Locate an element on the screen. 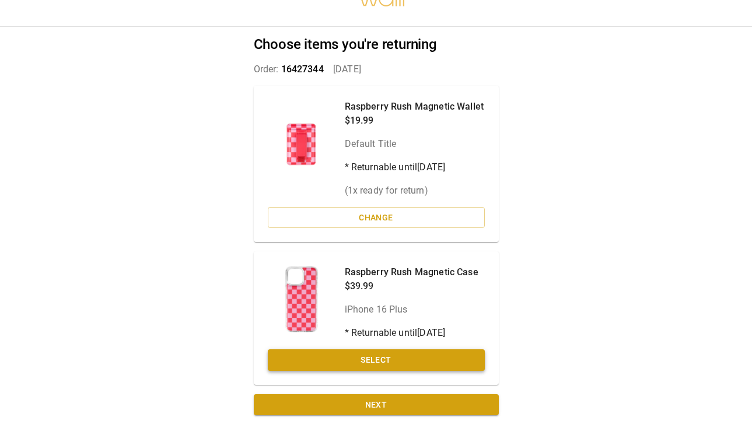  p: ( 1 x ready for return) is located at coordinates (414, 191).